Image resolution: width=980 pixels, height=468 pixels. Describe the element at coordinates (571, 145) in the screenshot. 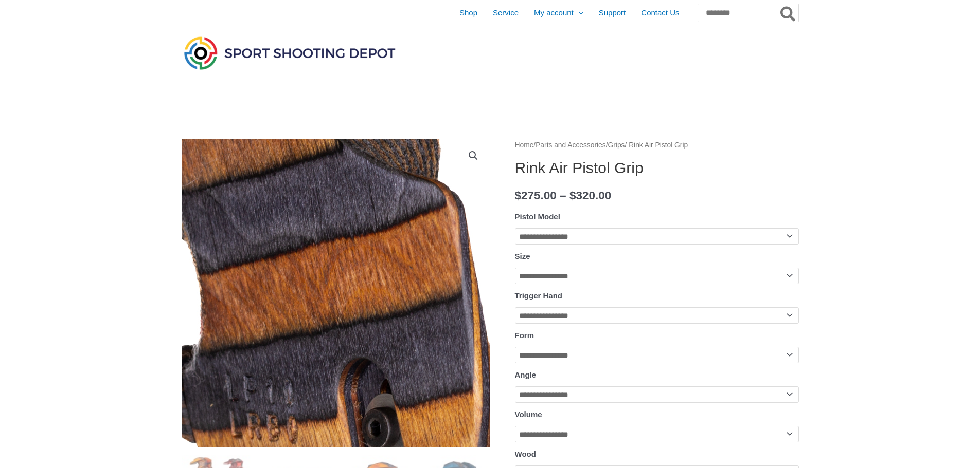

I see `a: Parts and Accessories` at that location.